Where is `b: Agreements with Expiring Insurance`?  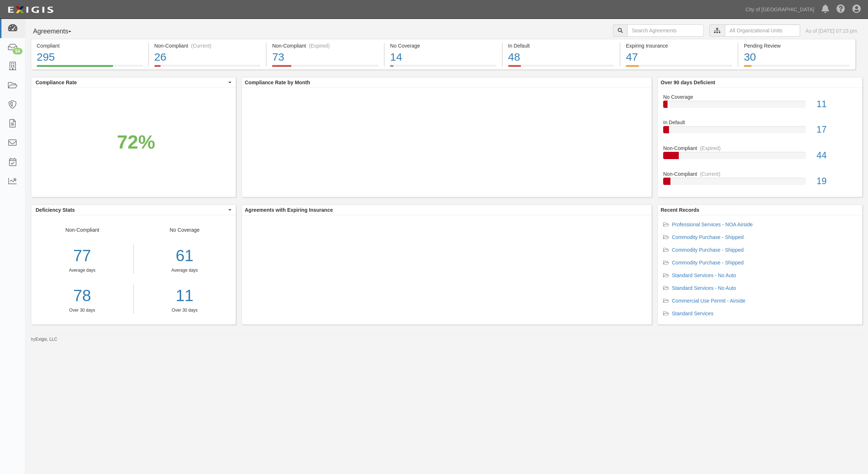 b: Agreements with Expiring Insurance is located at coordinates (289, 210).